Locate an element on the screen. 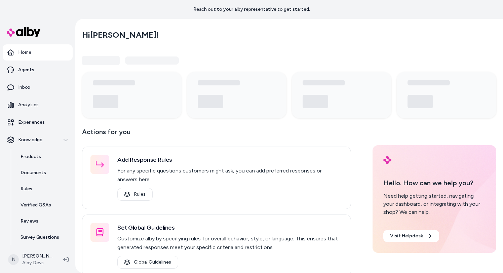 The height and width of the screenshot is (273, 503). p: Inbox is located at coordinates (24, 87).